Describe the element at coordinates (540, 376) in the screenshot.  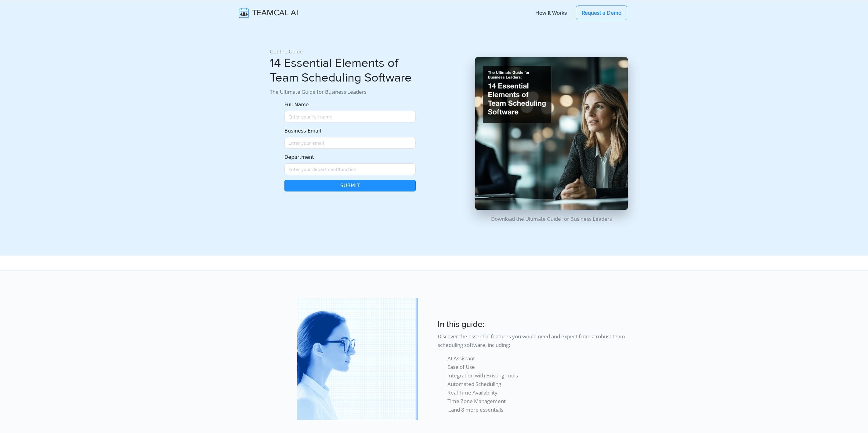
I see `li: Integration with Existing Tools` at that location.